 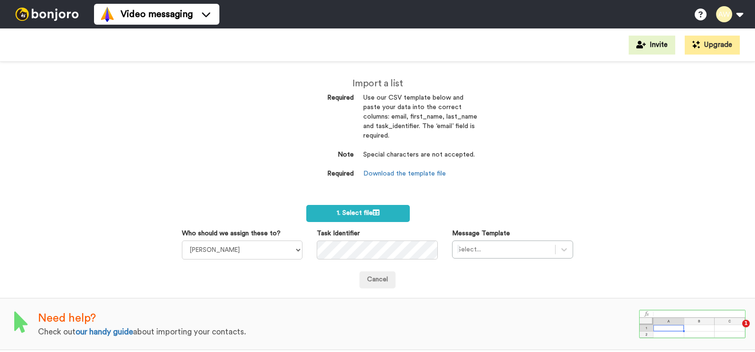 I want to click on button: Invite, so click(x=652, y=45).